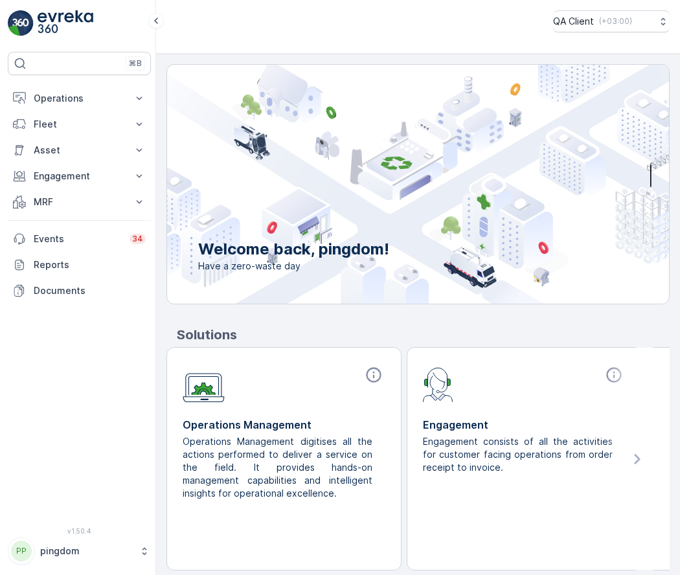 The height and width of the screenshot is (575, 680). What do you see at coordinates (279, 468) in the screenshot?
I see `p: Operations Management digitises all the actions performed to deliver a service on the field. It p...` at bounding box center [279, 468].